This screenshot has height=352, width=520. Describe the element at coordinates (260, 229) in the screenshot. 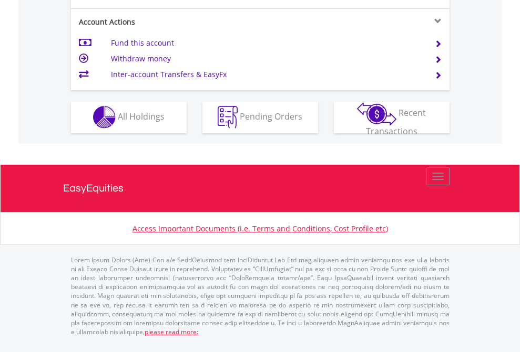

I see `a: Access Important Documents (i.e. Terms and Conditions, Cost Profile etc)` at that location.